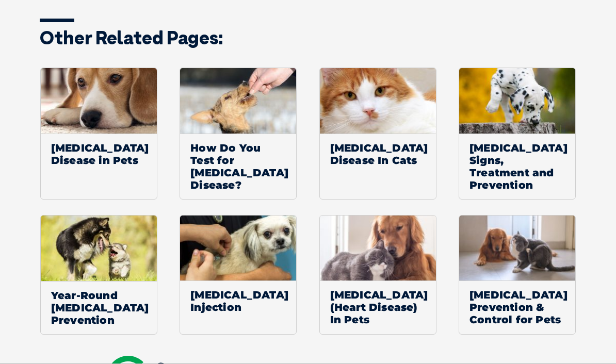 The width and height of the screenshot is (616, 364). Describe the element at coordinates (308, 38) in the screenshot. I see `h3: Other related pages:` at that location.